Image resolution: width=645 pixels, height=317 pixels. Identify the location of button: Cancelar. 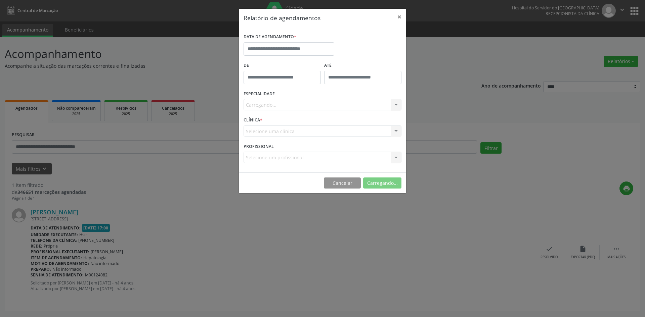
(342, 183).